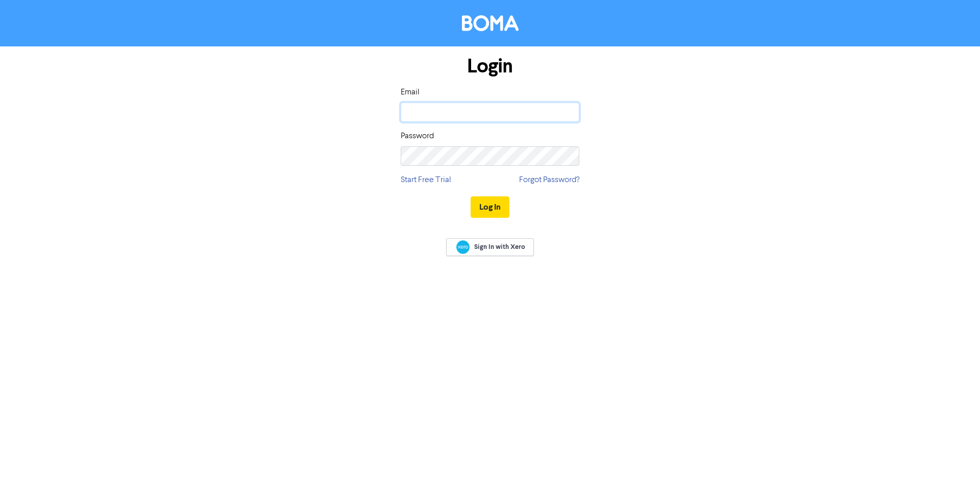 This screenshot has height=482, width=980. Describe the element at coordinates (490, 207) in the screenshot. I see `button: Log In` at that location.